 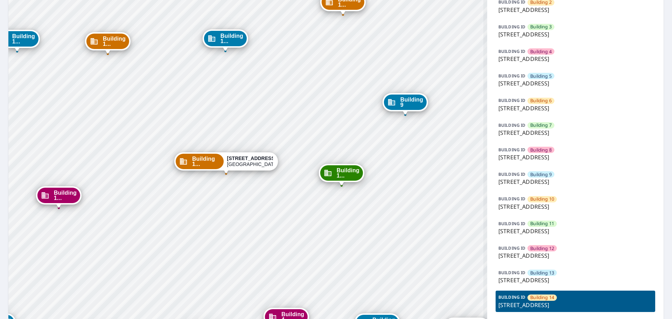 I want to click on span: Building 6, so click(x=541, y=101).